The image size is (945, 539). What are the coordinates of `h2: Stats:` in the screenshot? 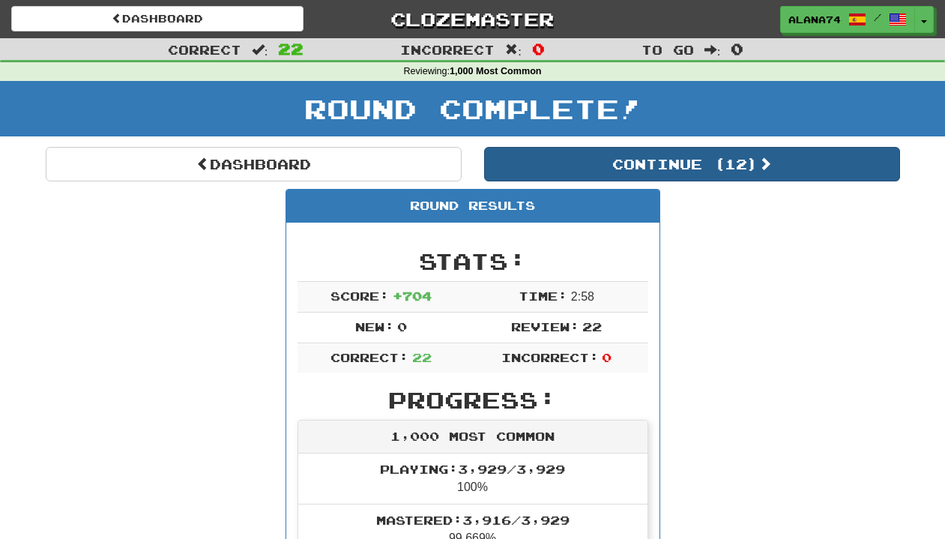 It's located at (473, 261).